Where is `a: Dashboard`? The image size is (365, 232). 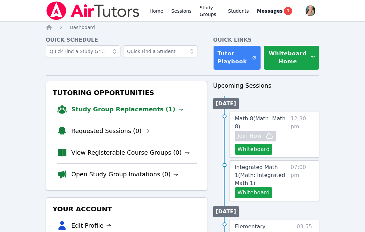
a: Dashboard is located at coordinates (82, 27).